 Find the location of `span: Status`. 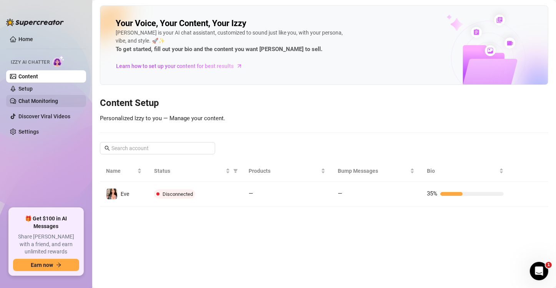

span: Status is located at coordinates (189, 171).